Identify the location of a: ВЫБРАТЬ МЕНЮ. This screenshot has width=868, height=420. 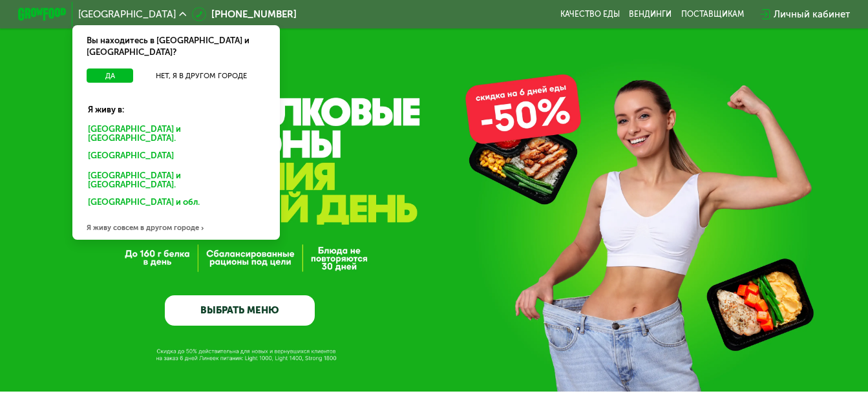
(240, 310).